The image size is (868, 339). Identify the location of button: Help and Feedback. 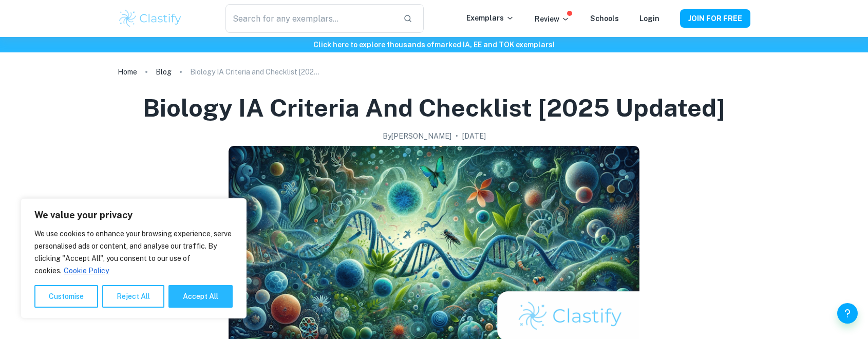
(848, 314).